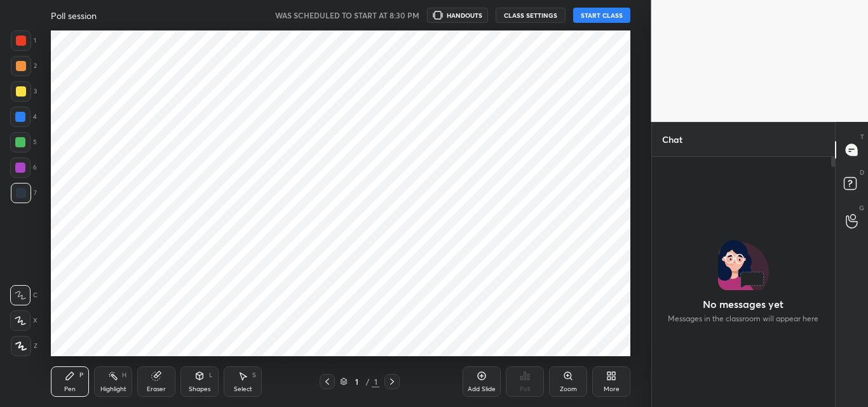  Describe the element at coordinates (861, 207) in the screenshot. I see `p: G` at that location.